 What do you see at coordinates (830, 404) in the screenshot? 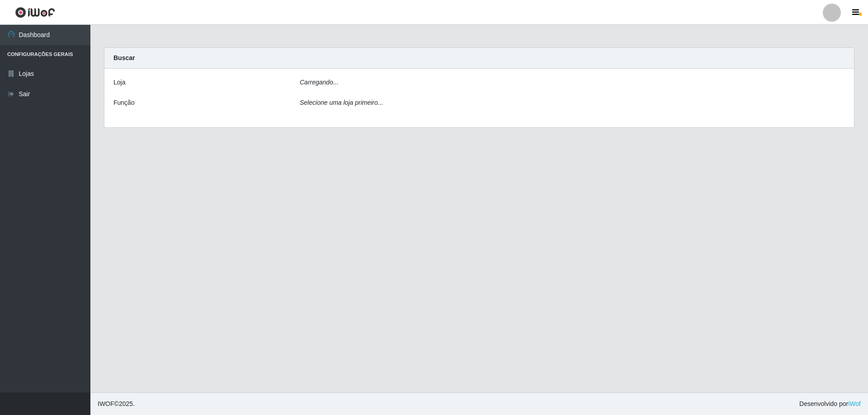
I see `span: Desenvolvido por` at bounding box center [830, 404].